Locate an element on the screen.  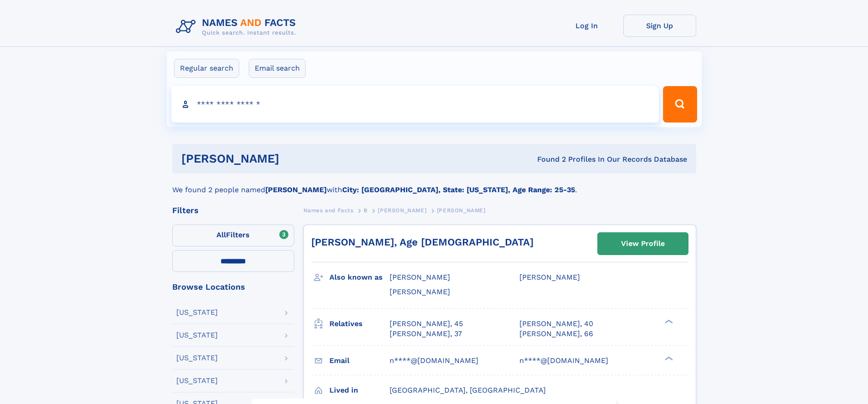
h3: Lived in is located at coordinates (359, 390).